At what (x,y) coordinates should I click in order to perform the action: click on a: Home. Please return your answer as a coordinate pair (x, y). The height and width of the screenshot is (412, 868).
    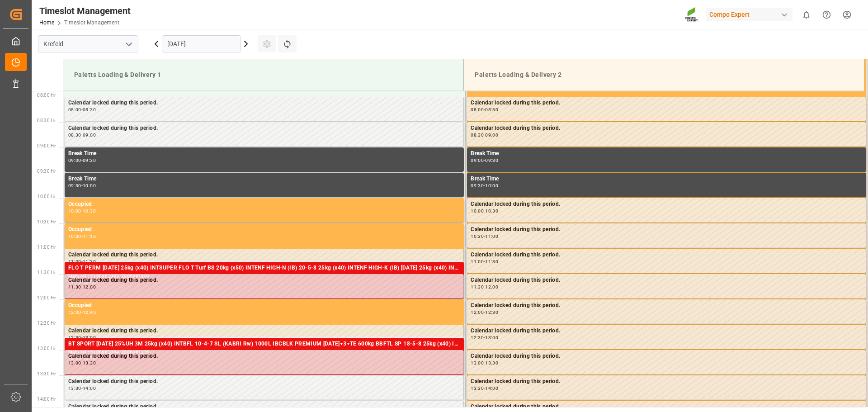
    Looking at the image, I should click on (47, 23).